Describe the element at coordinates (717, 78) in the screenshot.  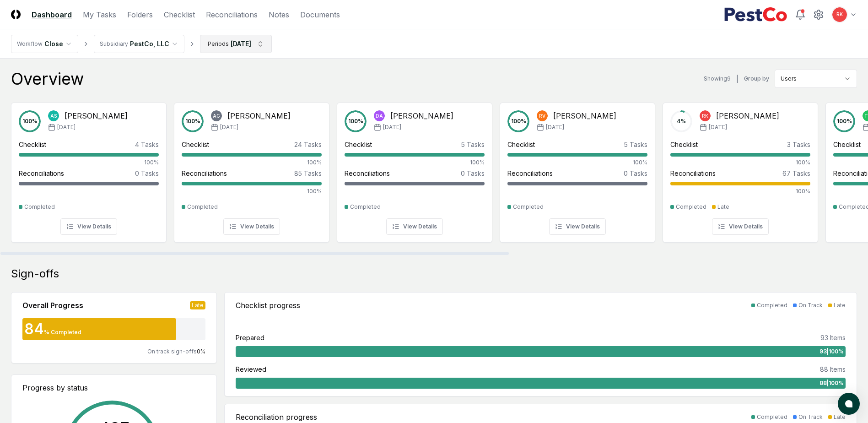
I see `div: Showing 9` at that location.